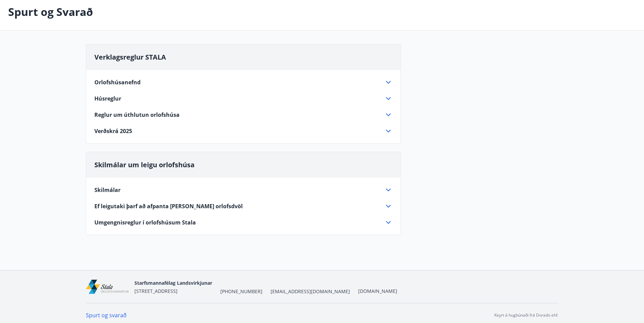 The width and height of the screenshot is (644, 323). Describe the element at coordinates (243, 222) in the screenshot. I see `div: Umgengnisreglur í orlofshúsum Stala` at that location.